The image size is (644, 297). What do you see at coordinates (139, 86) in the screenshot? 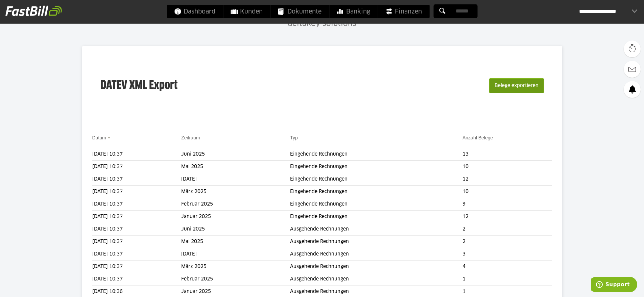
I see `h3: DATEV XML Export` at bounding box center [139, 86].